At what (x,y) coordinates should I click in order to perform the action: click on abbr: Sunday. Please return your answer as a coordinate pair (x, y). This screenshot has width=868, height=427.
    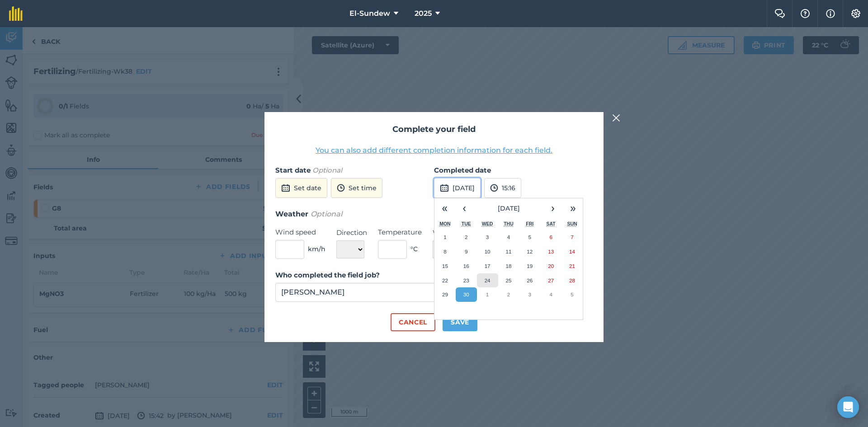
    Looking at the image, I should click on (572, 224).